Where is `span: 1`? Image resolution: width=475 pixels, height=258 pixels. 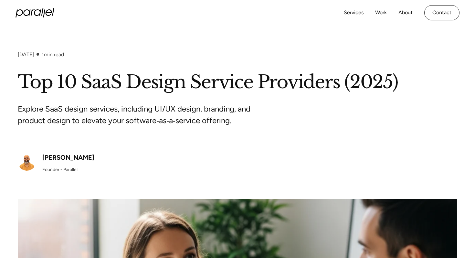
span: 1 is located at coordinates (43, 54).